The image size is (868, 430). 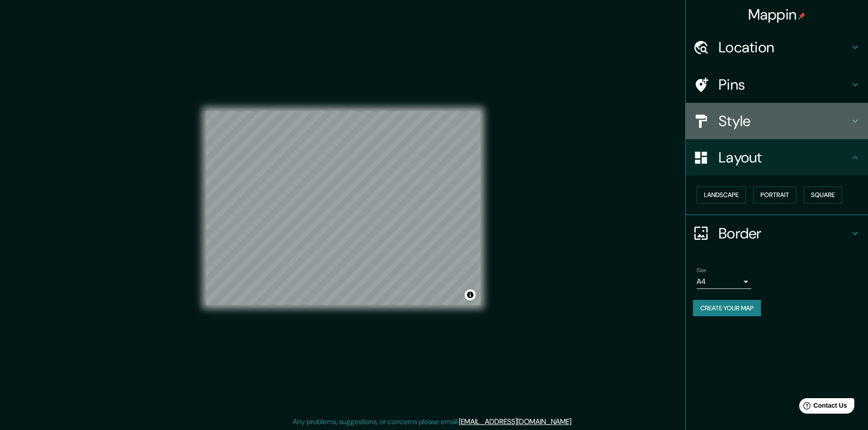 What do you see at coordinates (802, 16) in the screenshot?
I see `img: pin-icon.png` at bounding box center [802, 16].